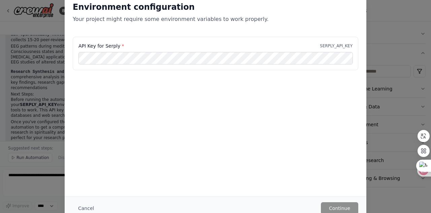  I want to click on p: SERPLY_API_KEY, so click(336, 46).